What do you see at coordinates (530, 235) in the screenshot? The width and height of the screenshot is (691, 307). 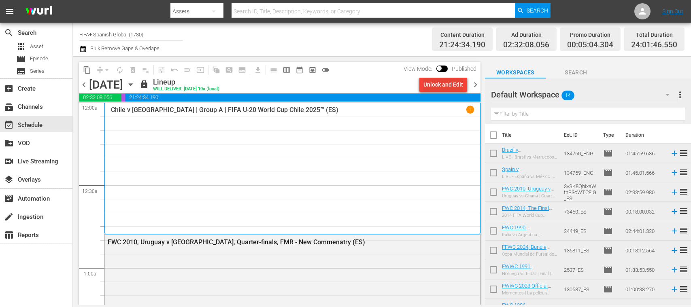 I see `div: Italia vs Argentina | Semifinales | Copa Mundial de la FIFA Italia 1990™ | Partido completo` at bounding box center [530, 235].